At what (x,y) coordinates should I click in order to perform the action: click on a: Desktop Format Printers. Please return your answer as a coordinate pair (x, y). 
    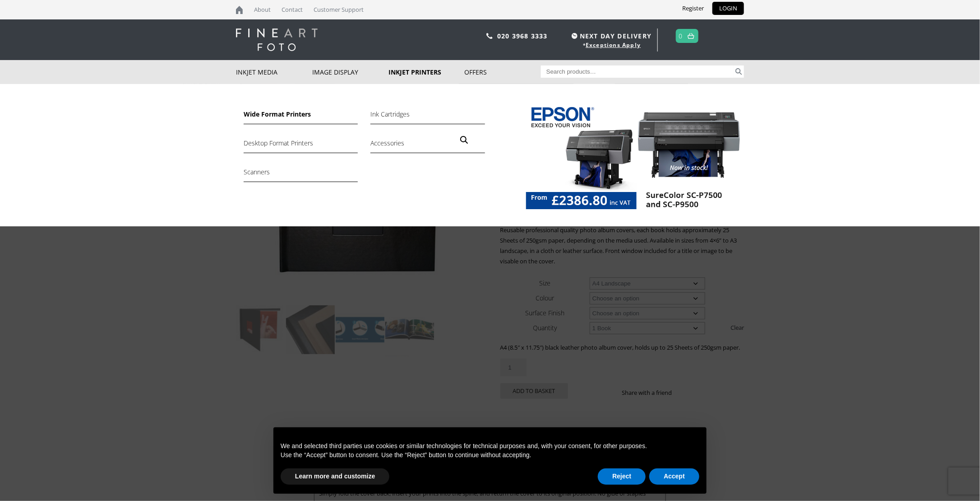
    Looking at the image, I should click on (301, 145).